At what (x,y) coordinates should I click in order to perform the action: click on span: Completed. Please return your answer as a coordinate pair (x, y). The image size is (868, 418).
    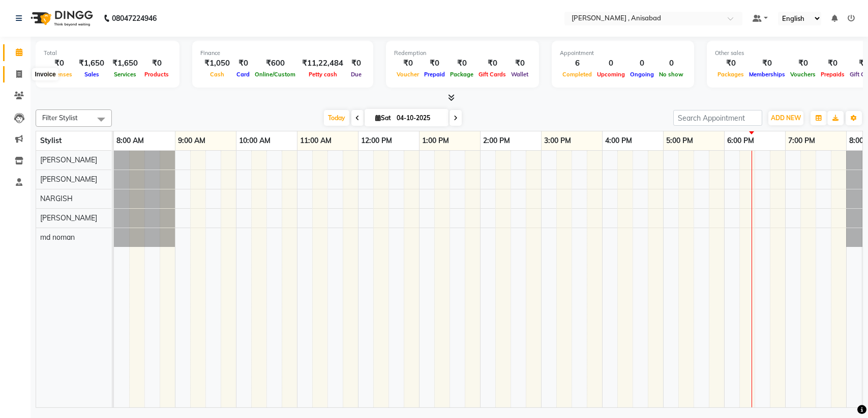
    Looking at the image, I should click on (577, 75).